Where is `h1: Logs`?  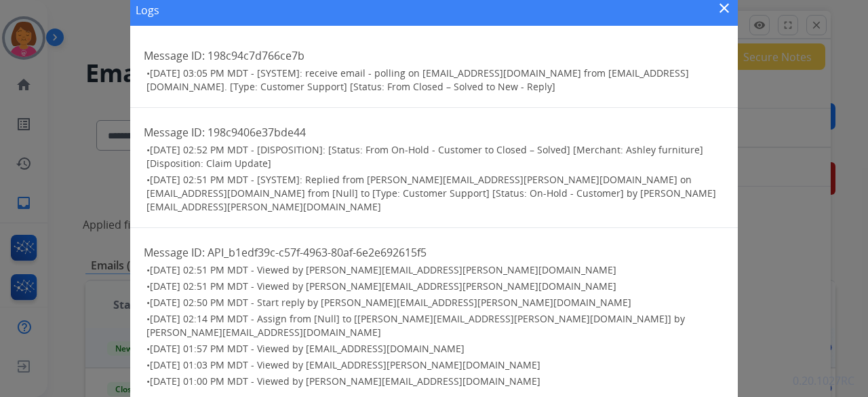 h1: Logs is located at coordinates (147, 10).